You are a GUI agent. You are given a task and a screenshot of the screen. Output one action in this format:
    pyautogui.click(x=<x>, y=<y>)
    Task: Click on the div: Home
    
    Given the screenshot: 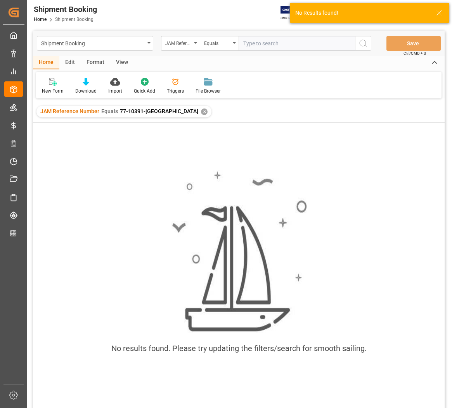 What is the action you would take?
    pyautogui.click(x=46, y=63)
    